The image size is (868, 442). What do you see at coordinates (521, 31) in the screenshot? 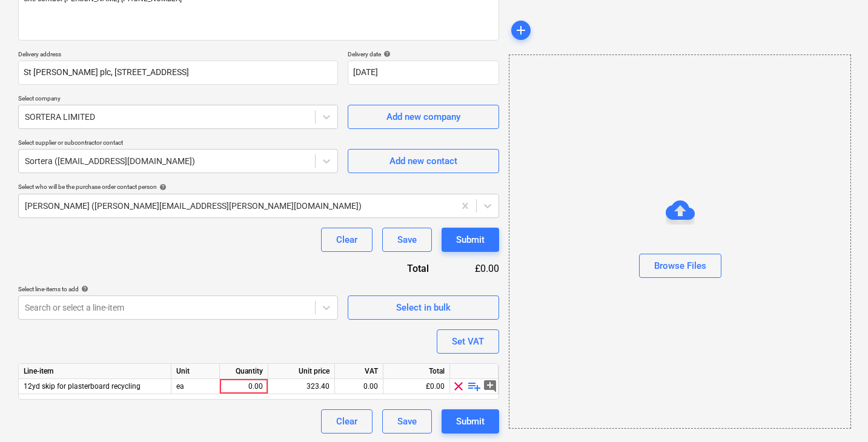
I see `span: add` at bounding box center [521, 31].